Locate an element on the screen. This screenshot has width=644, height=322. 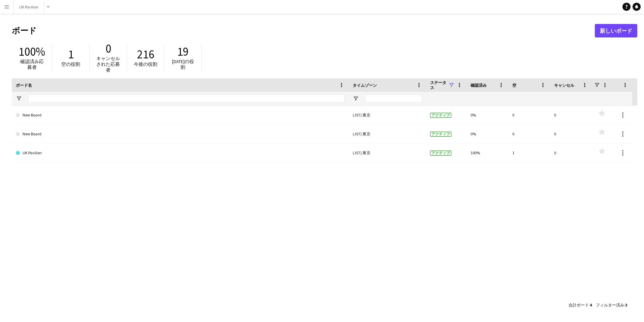
a: UK Pavilion is located at coordinates (180, 153).